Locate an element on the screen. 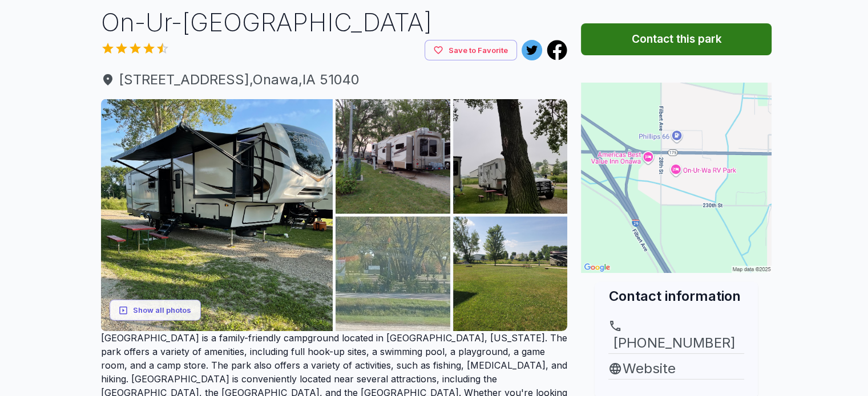 The height and width of the screenshot is (396, 868). button: Show all photos is located at coordinates (155, 310).